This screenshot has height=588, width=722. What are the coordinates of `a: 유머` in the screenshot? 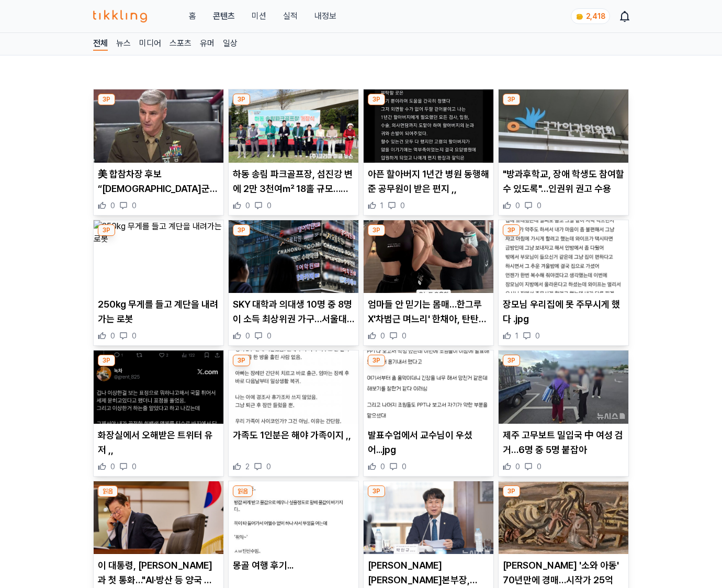 It's located at (207, 44).